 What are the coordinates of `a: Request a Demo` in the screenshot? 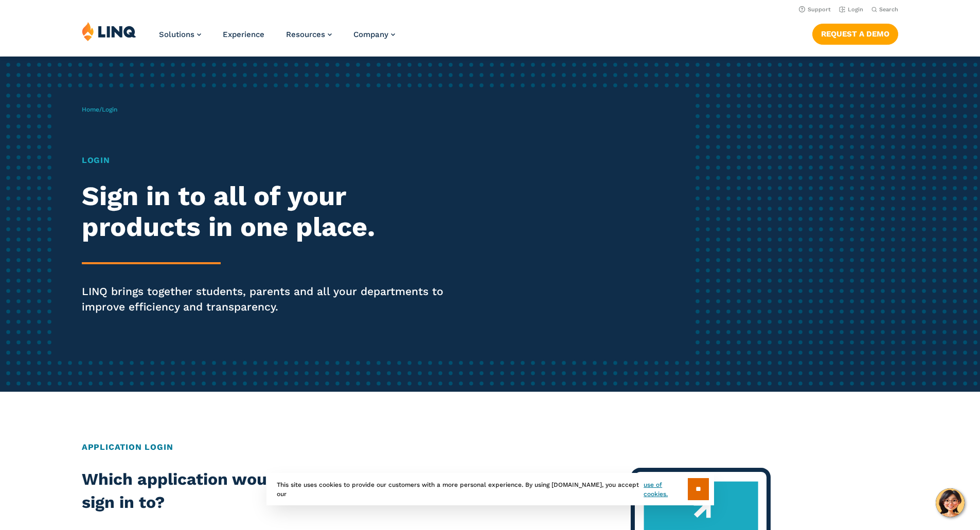 It's located at (855, 34).